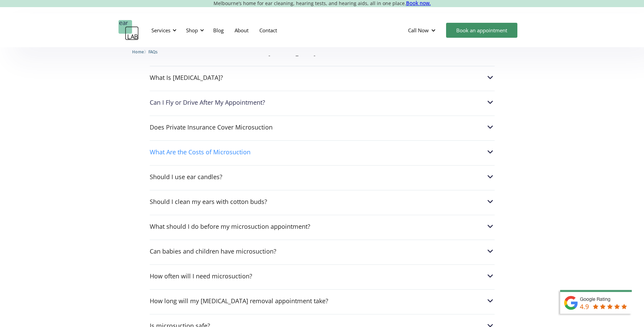  Describe the element at coordinates (152, 52) in the screenshot. I see `a: FAQs` at that location.